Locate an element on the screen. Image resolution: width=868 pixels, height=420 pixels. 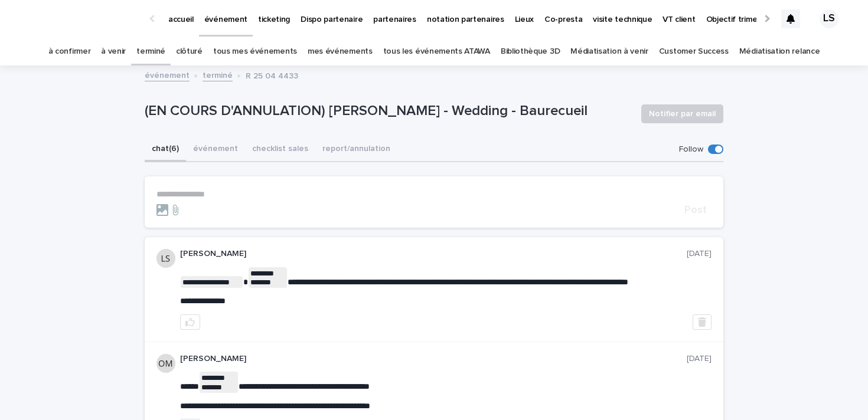
a: à confirmer is located at coordinates (70, 52).